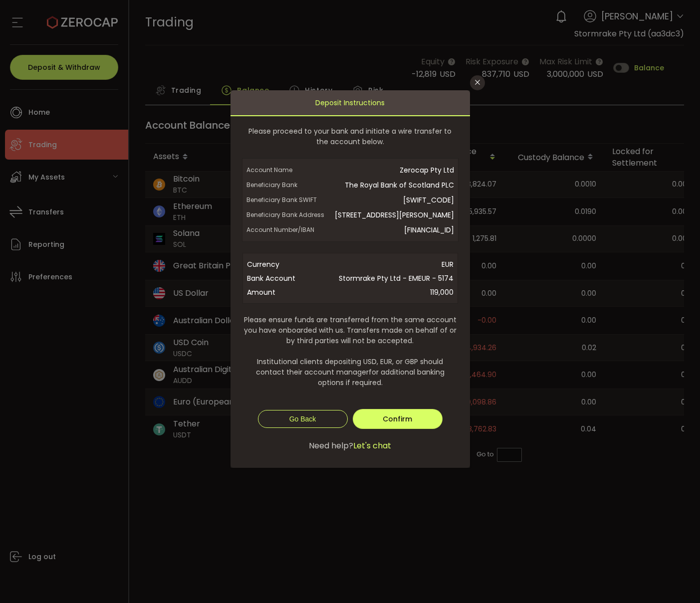 This screenshot has width=700, height=603. Describe the element at coordinates (303, 419) in the screenshot. I see `button: Go Back` at that location.